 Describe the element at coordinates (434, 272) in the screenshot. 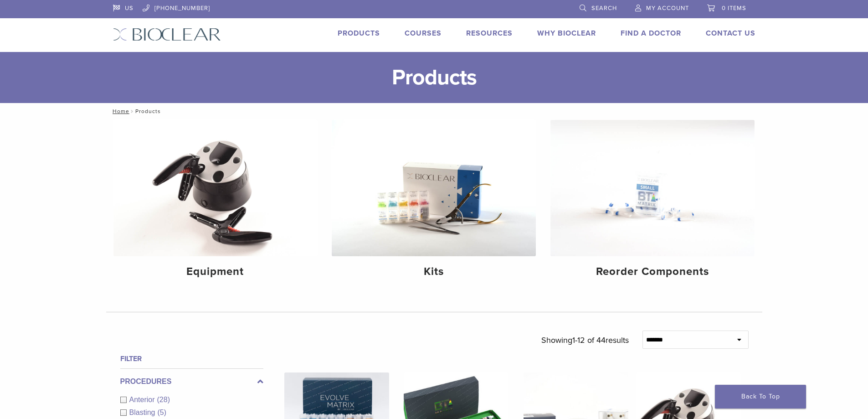

I see `h4: Kits` at that location.